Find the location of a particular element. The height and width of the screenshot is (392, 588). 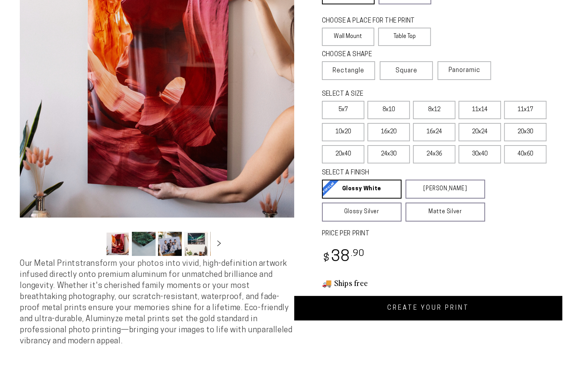

label: 20x40 is located at coordinates (343, 154).